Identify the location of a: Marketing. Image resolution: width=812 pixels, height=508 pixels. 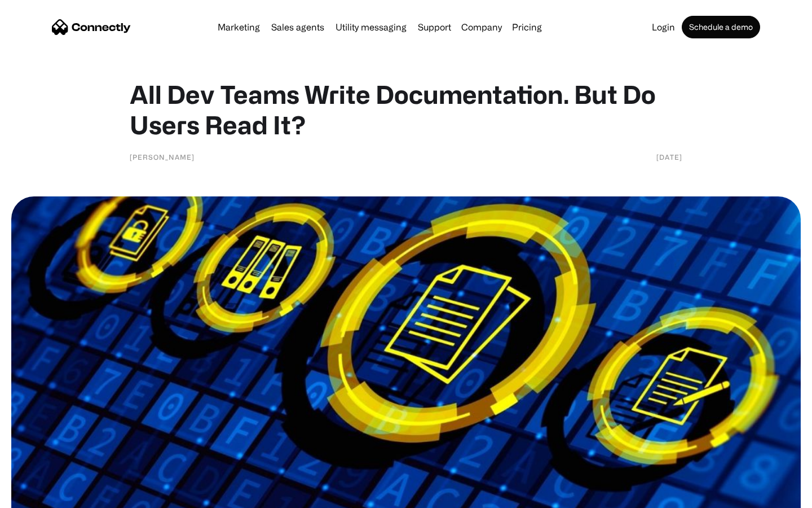
(238, 27).